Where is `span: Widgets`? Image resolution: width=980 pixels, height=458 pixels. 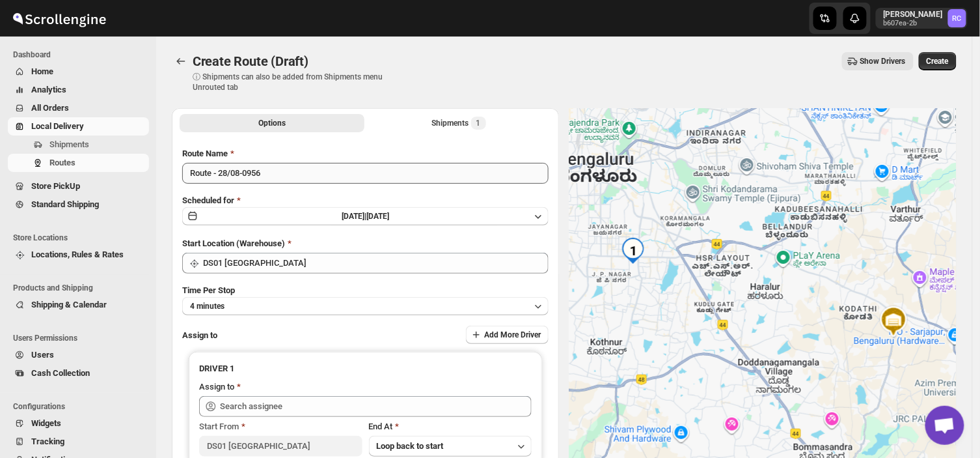 span: Widgets is located at coordinates (46, 422).